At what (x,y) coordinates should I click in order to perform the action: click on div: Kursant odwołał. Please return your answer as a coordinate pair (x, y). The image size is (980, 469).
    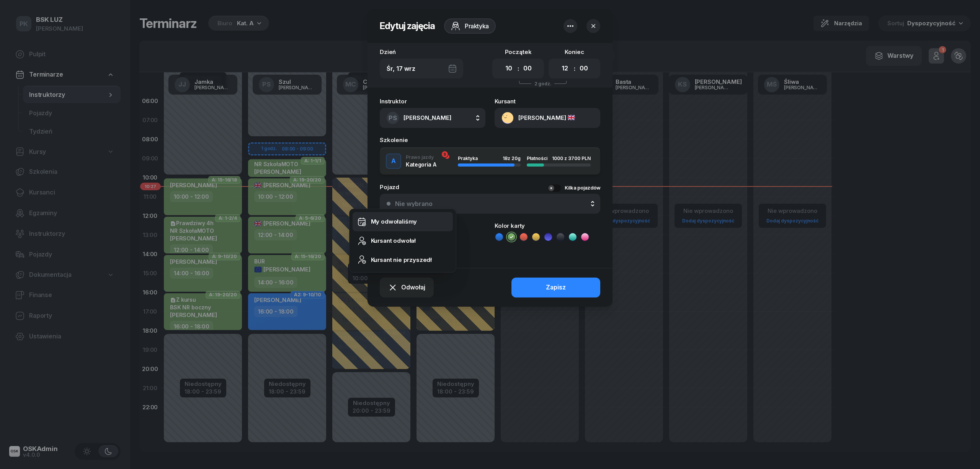
    Looking at the image, I should click on (393, 241).